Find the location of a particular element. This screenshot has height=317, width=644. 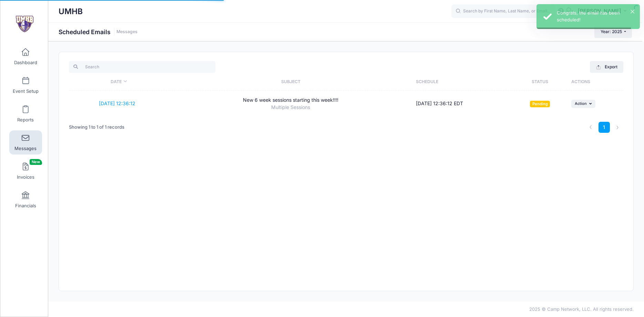

img: UMHB is located at coordinates (25, 23).